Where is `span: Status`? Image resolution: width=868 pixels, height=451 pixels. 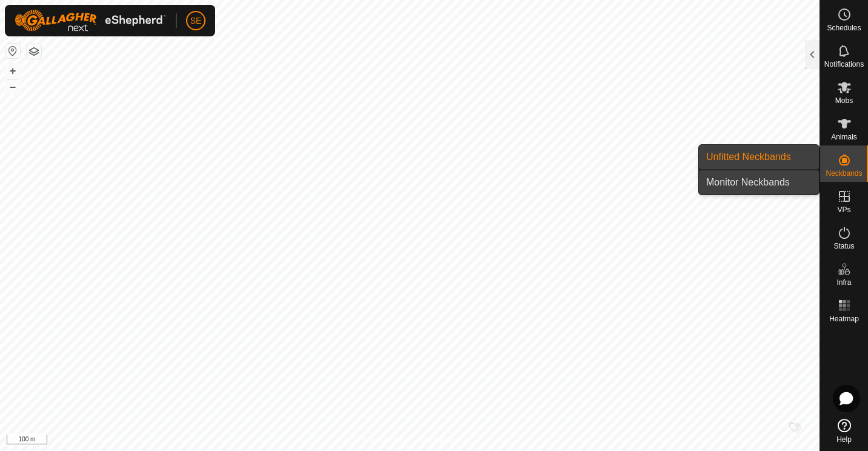
span: Status is located at coordinates (844, 246).